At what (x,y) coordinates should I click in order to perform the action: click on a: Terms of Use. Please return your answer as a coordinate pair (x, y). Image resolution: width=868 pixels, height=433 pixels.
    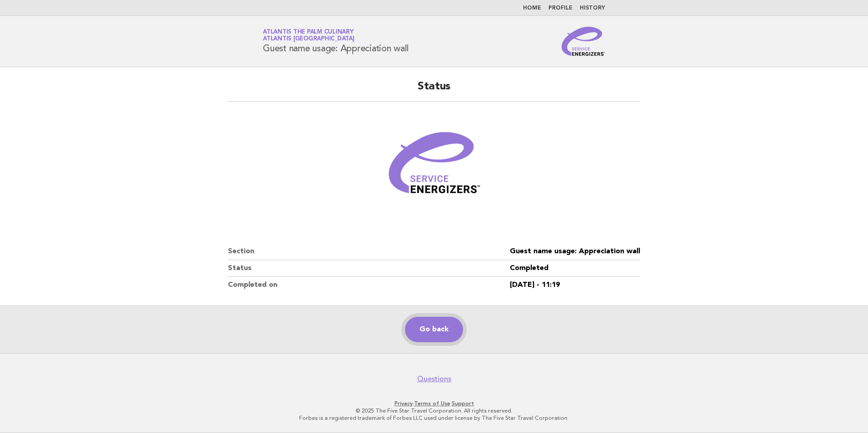
    Looking at the image, I should click on (432, 403).